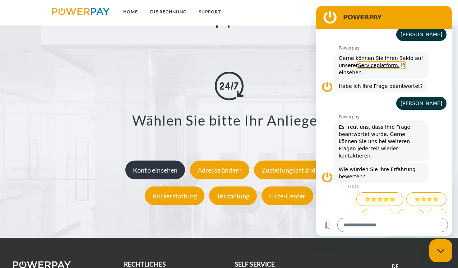  What do you see at coordinates (155, 170) in the screenshot?
I see `div: Konto einsehen` at bounding box center [155, 170].